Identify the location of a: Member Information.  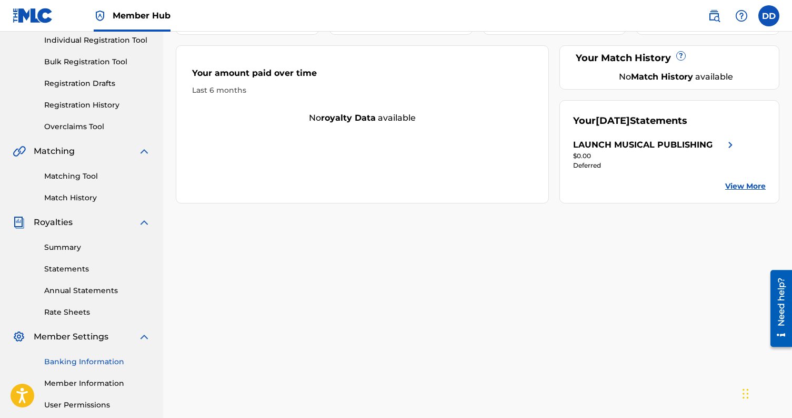
(97, 383).